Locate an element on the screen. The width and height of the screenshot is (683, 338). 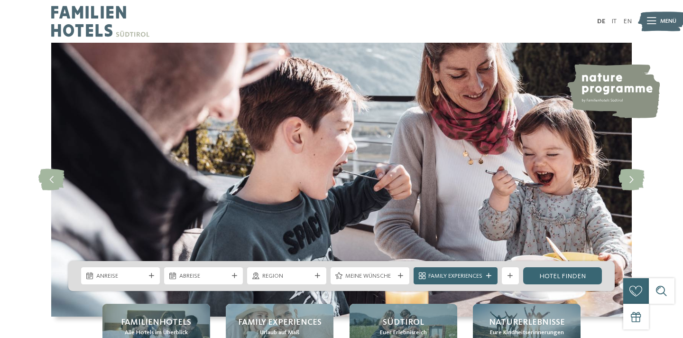
img: nature programme by Familienhotels Südtirol is located at coordinates (613, 91).